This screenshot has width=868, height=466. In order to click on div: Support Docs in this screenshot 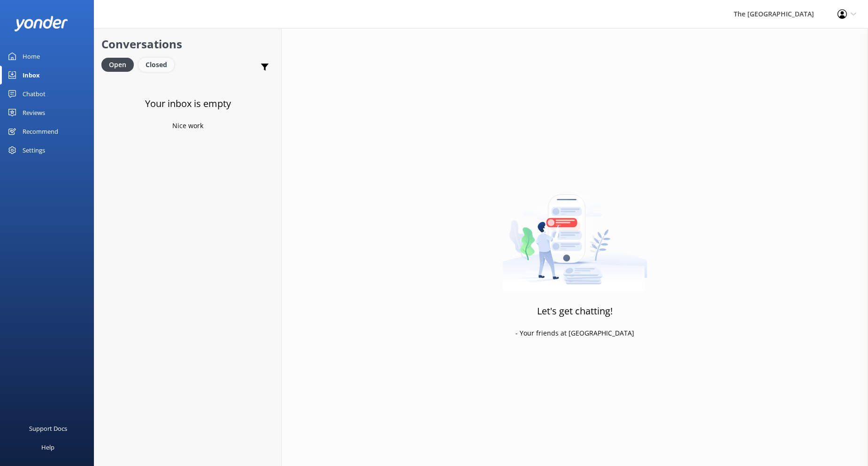, I will do `click(48, 429)`.